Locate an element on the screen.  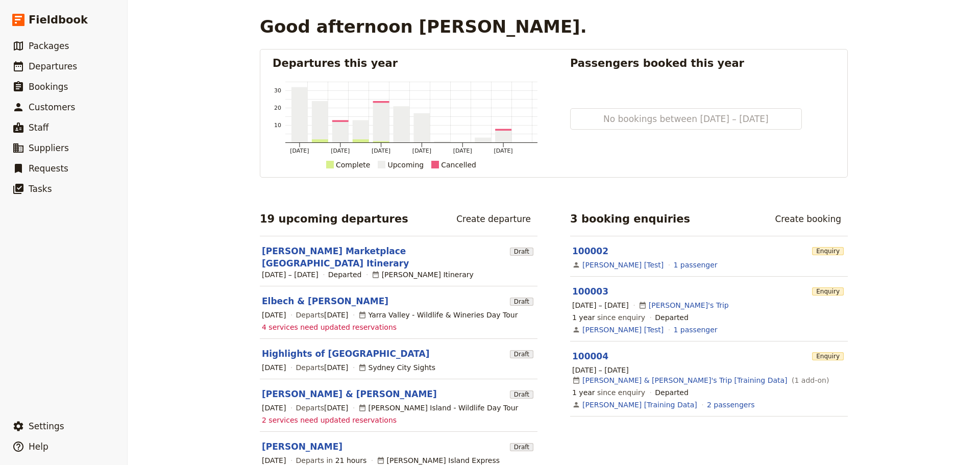
div: Yarra Valley - Wildlife & Wineries Day Tour is located at coordinates (438, 315).